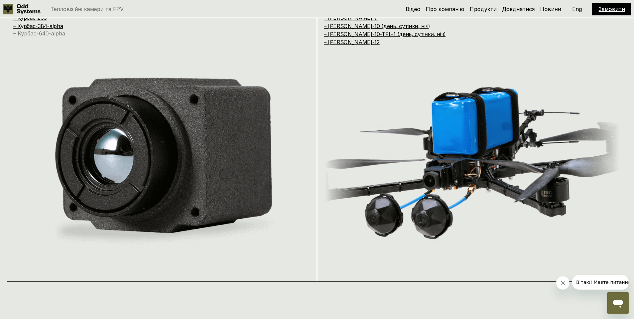  Describe the element at coordinates (87, 9) in the screenshot. I see `p: Тепловізійні камери та FPV` at that location.